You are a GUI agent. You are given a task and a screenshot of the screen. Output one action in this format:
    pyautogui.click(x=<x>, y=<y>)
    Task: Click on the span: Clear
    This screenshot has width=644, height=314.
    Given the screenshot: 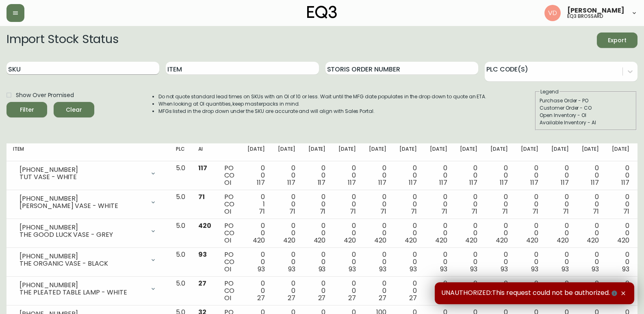 What is the action you would take?
    pyautogui.click(x=74, y=110)
    